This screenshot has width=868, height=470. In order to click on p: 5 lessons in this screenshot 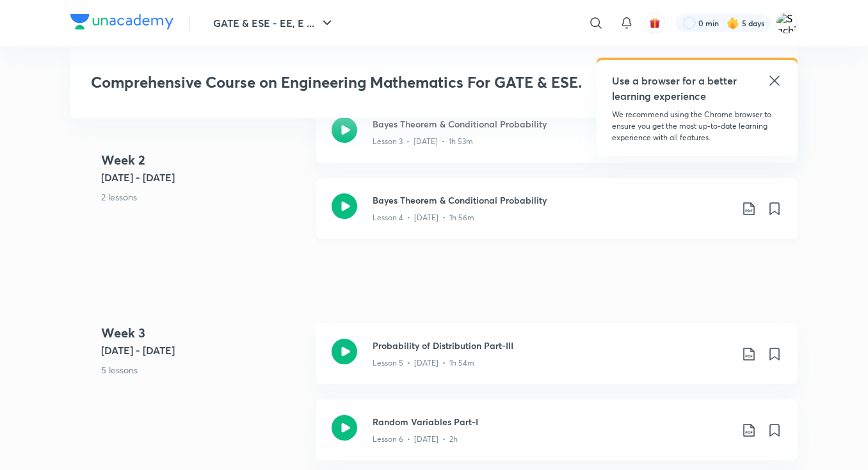, I will do `click(204, 369)`.